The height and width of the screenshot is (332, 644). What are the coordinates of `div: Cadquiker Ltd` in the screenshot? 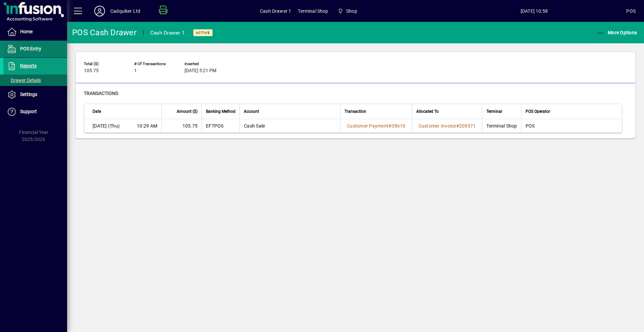 It's located at (125, 11).